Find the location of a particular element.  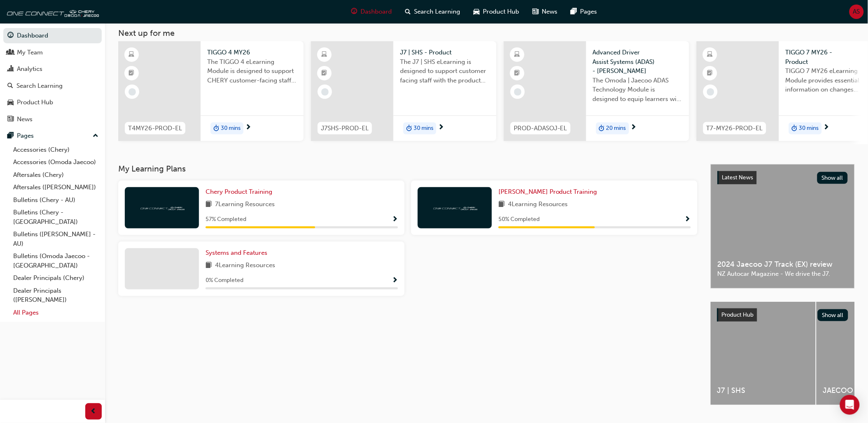

span: guage-icon is located at coordinates (10, 36).